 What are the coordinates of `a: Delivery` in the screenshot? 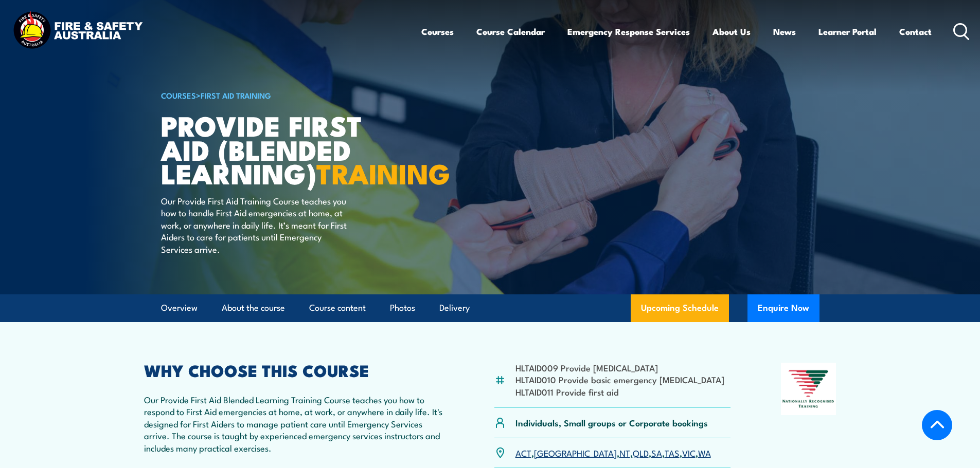 It's located at (455, 308).